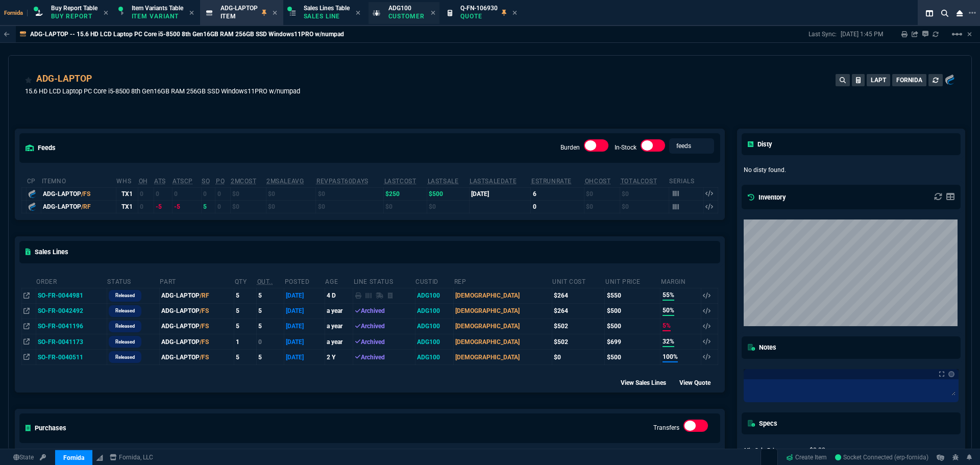 The width and height of the screenshot is (980, 465). I want to click on td: Min Sale Price, so click(771, 450).